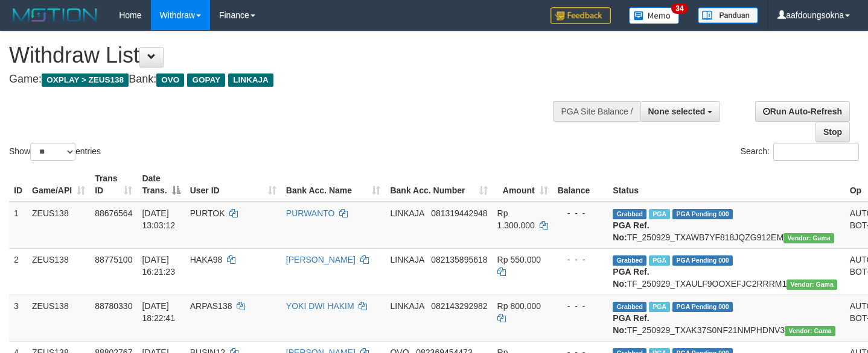  What do you see at coordinates (580, 184) in the screenshot?
I see `th: Balance` at bounding box center [580, 184].